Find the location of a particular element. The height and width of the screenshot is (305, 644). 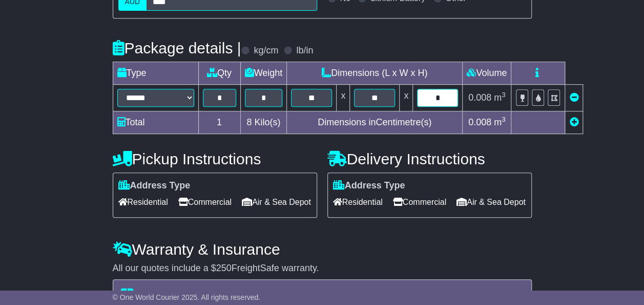

td: Type is located at coordinates (155, 73).